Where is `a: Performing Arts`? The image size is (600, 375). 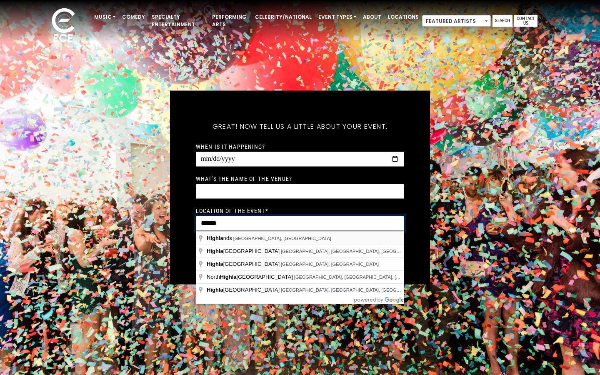 a: Performing Arts is located at coordinates (230, 21).